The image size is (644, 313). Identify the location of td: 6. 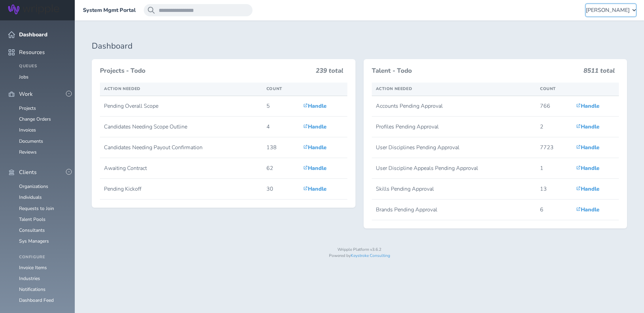
(554, 210).